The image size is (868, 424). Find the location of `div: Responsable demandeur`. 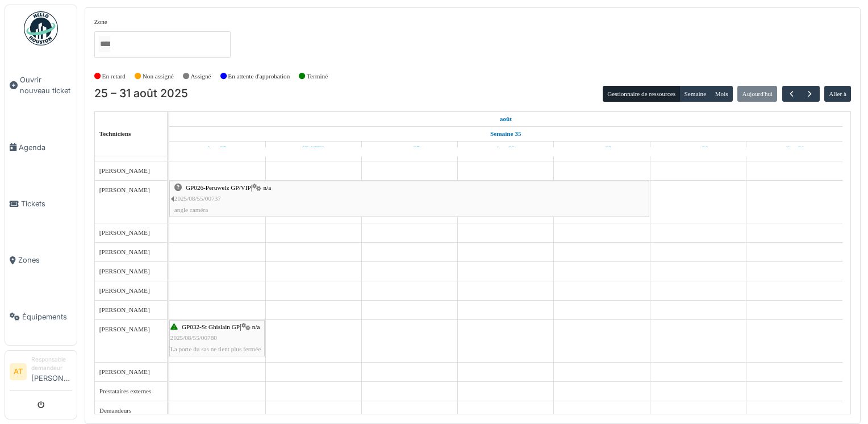

div: Responsable demandeur is located at coordinates (52, 364).